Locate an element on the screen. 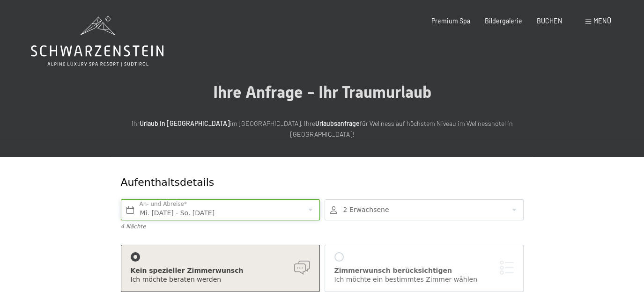 This screenshot has height=299, width=644. div: 4 Nächte is located at coordinates (220, 226).